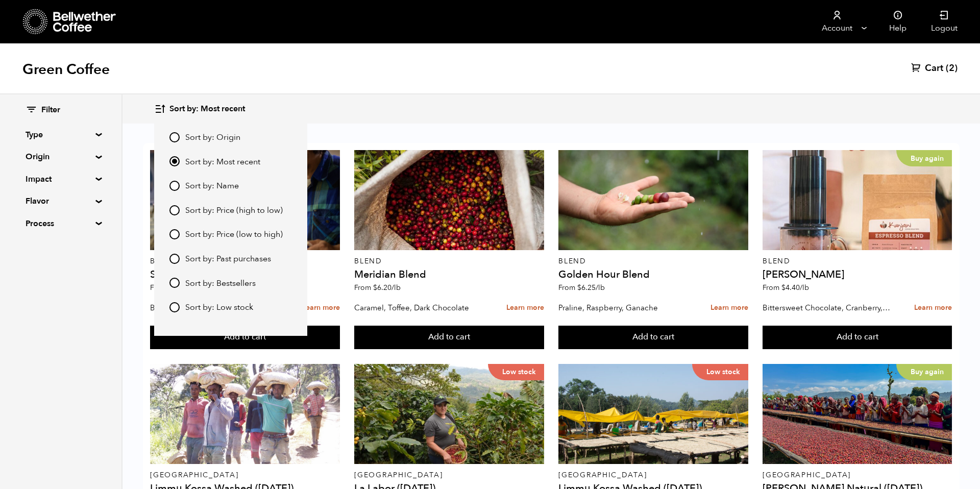 Image resolution: width=980 pixels, height=489 pixels. What do you see at coordinates (653, 275) in the screenshot?
I see `h4: Golden Hour Blend` at bounding box center [653, 275].